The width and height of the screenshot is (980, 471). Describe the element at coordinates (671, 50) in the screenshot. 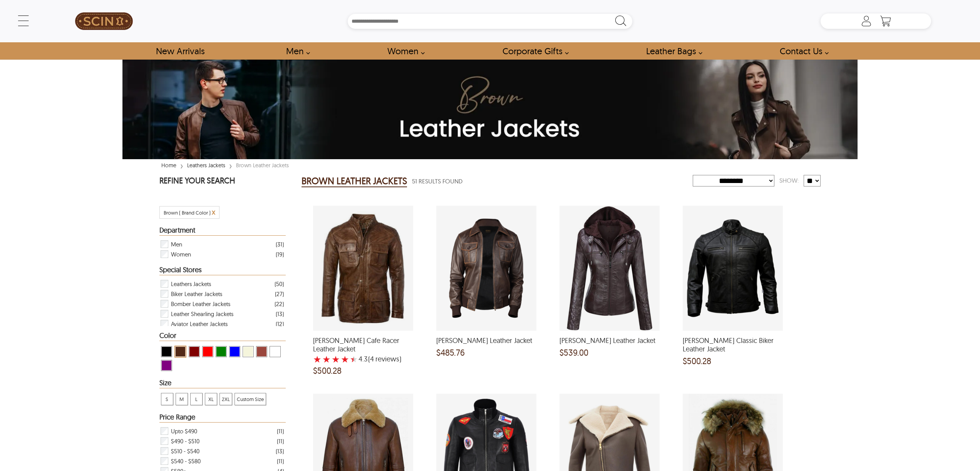

I see `a: Shop Leather Bags` at that location.